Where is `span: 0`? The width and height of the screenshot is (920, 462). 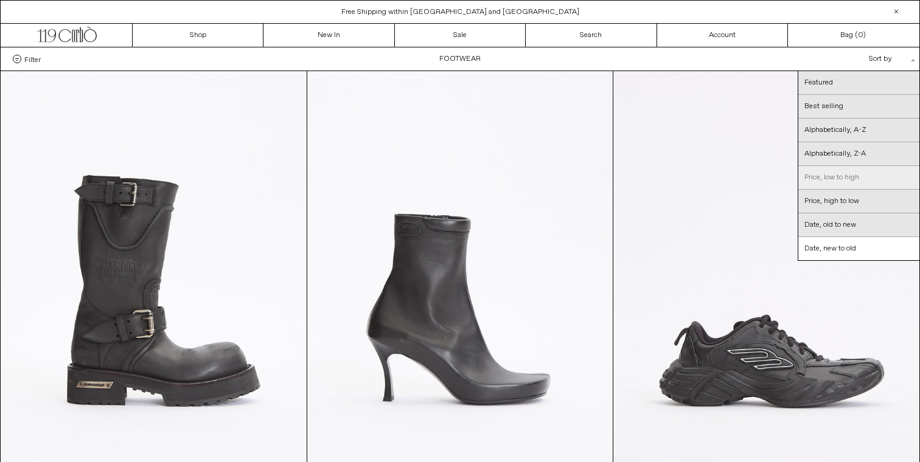
span: 0 is located at coordinates (860, 35).